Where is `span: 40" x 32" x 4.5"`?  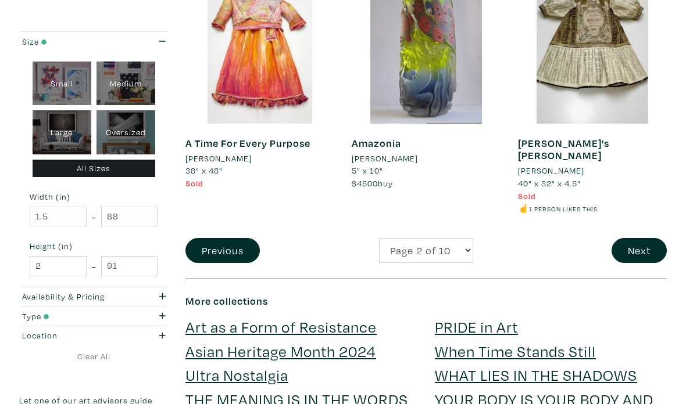
span: 40" x 32" x 4.5" is located at coordinates (549, 183).